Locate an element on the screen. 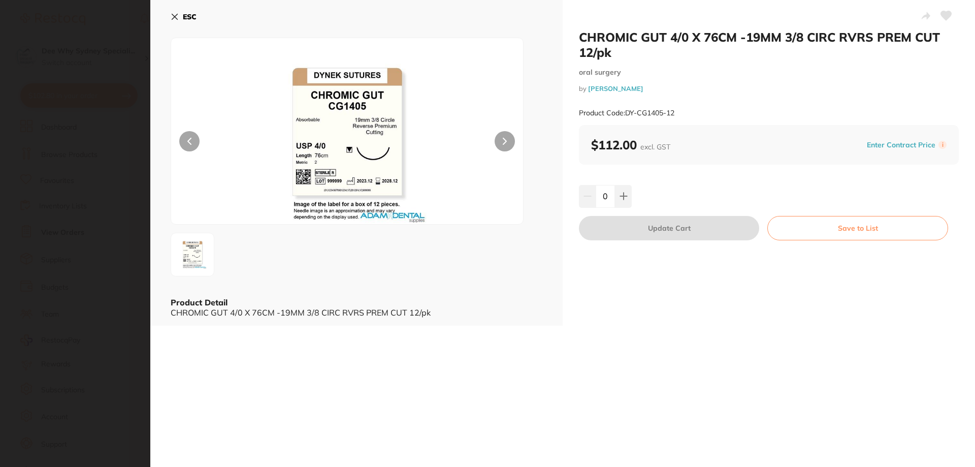 The width and height of the screenshot is (975, 467). small: Product Code: DY-CG1405-12 is located at coordinates (627, 113).